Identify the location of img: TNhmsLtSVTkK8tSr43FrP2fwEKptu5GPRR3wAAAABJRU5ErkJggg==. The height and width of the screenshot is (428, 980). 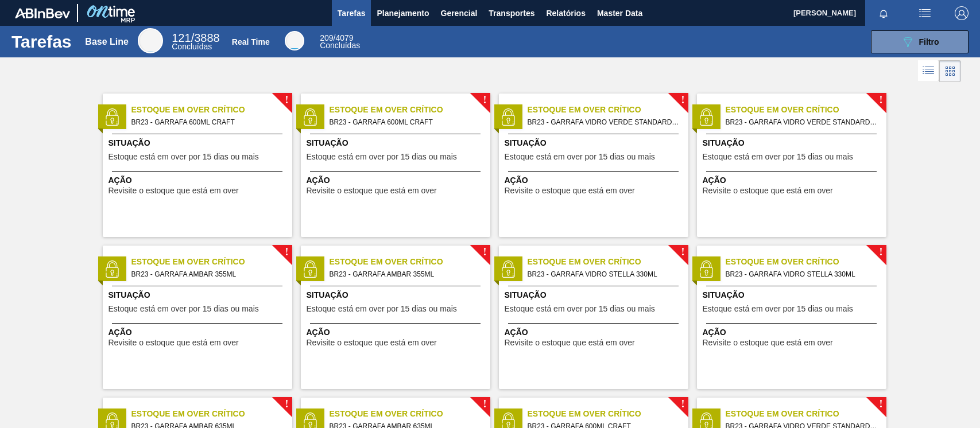
(43, 13).